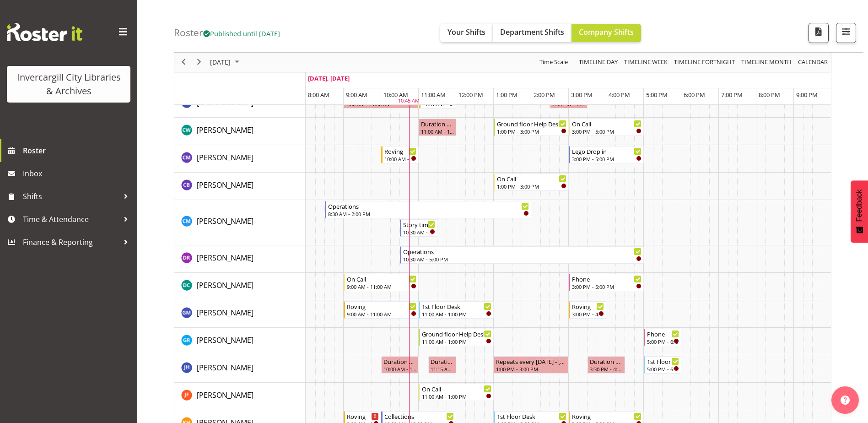  Describe the element at coordinates (507, 95) in the screenshot. I see `span: 1:00 PM` at that location.